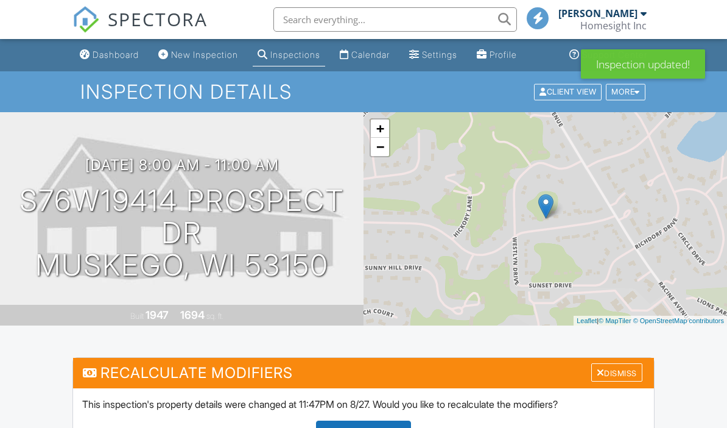 The height and width of the screenshot is (428, 727). Describe the element at coordinates (380, 147) in the screenshot. I see `a: Zoom out` at that location.